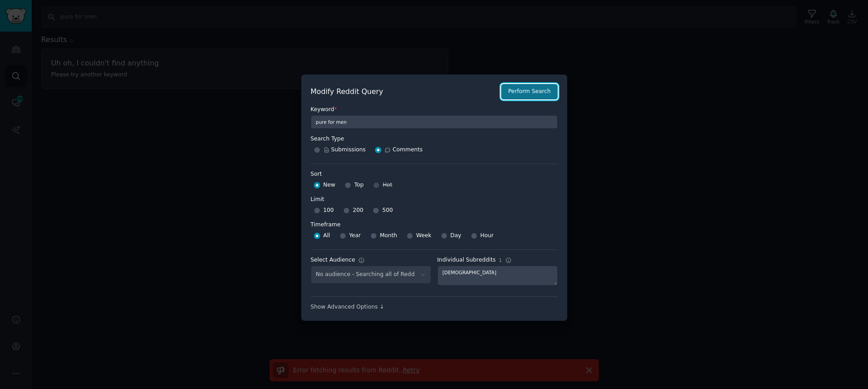 This screenshot has width=868, height=389. Describe the element at coordinates (358, 210) in the screenshot. I see `span: 200` at that location.